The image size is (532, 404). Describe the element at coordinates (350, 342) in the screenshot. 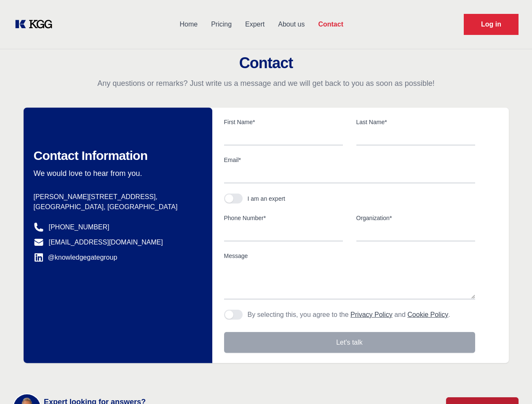

I see `button: Let's talk` at that location.